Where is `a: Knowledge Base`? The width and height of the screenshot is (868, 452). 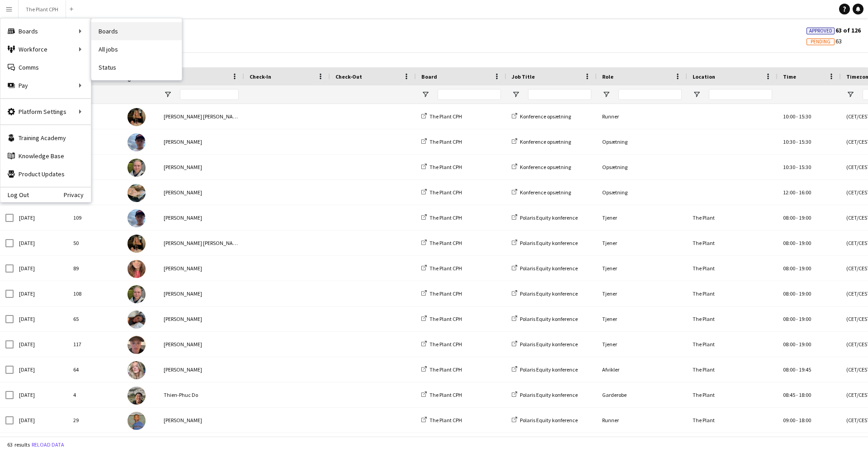 a: Knowledge Base is located at coordinates (45, 156).